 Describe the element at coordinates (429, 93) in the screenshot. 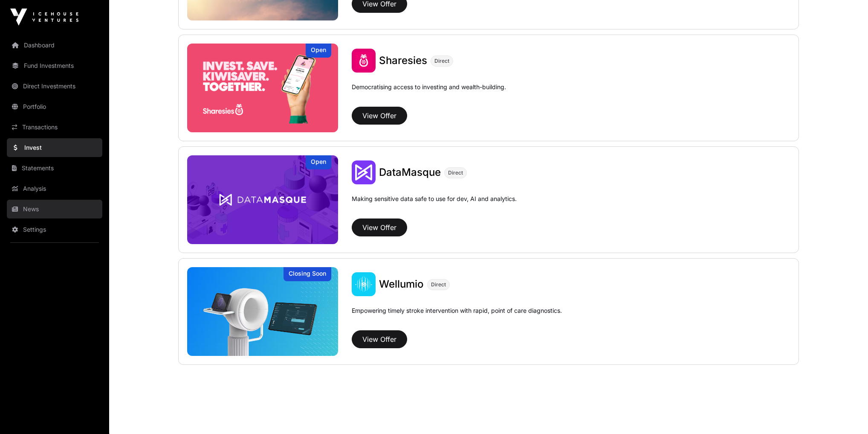

I see `p: Democratising access to investing and wealth-building.` at that location.